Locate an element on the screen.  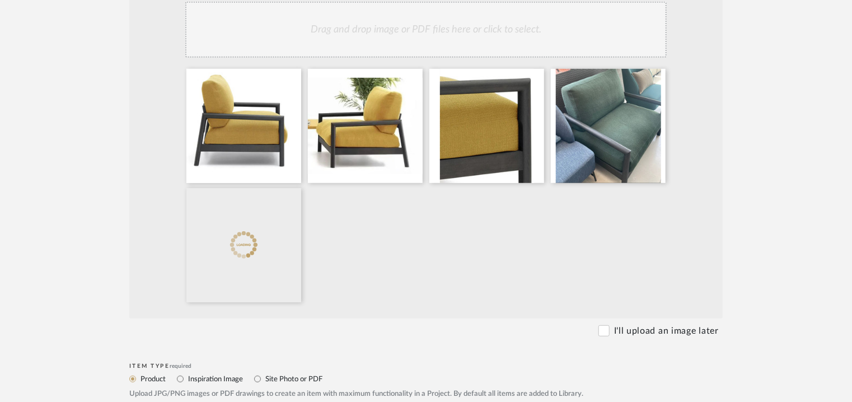
span: required is located at coordinates (181, 366).